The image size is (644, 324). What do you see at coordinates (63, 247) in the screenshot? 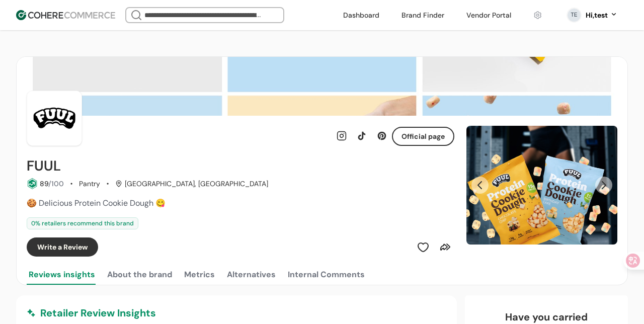
I see `button: Write a Review` at bounding box center [63, 247].